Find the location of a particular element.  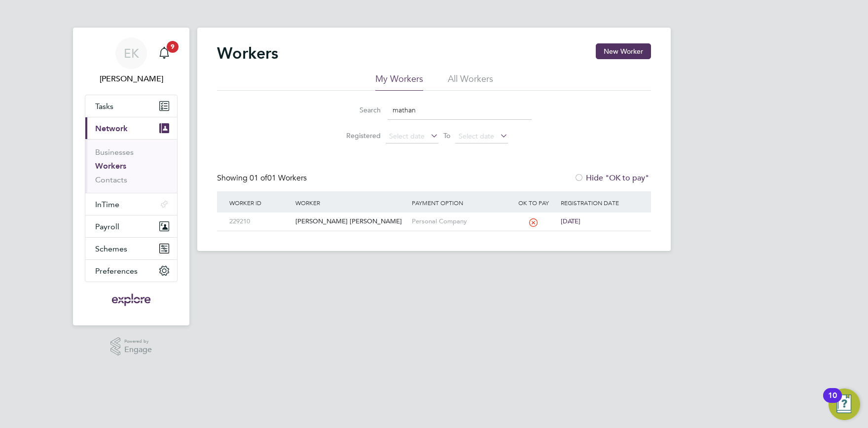

button: Network is located at coordinates (131, 128).